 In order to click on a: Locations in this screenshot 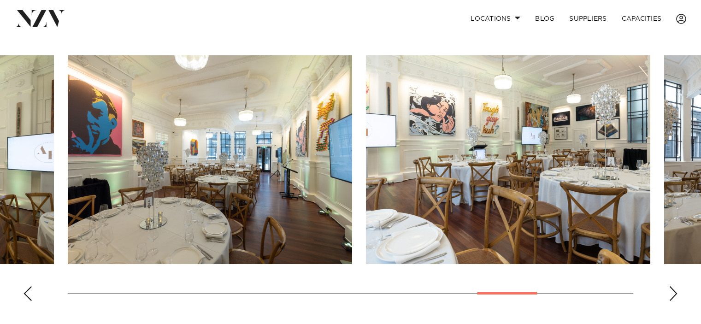, I will do `click(496, 18)`.